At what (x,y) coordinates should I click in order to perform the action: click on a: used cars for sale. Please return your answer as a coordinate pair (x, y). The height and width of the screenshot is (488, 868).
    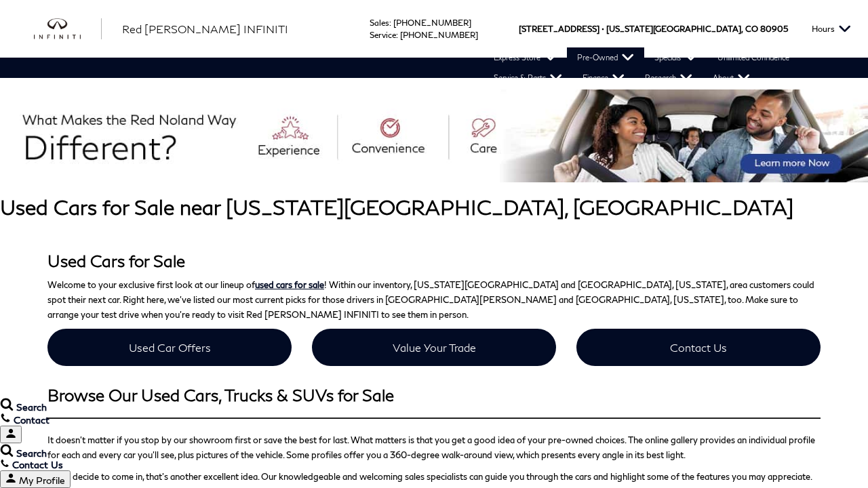
    Looking at the image, I should click on (289, 284).